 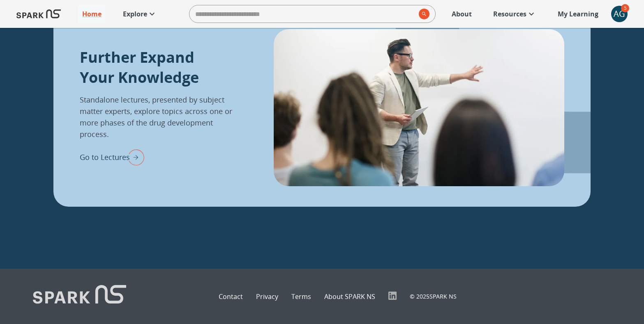 What do you see at coordinates (156, 117) in the screenshot?
I see `p: Standalone lectures, presented by subject matter experts, explore topics across one or more phase...` at bounding box center [156, 117].